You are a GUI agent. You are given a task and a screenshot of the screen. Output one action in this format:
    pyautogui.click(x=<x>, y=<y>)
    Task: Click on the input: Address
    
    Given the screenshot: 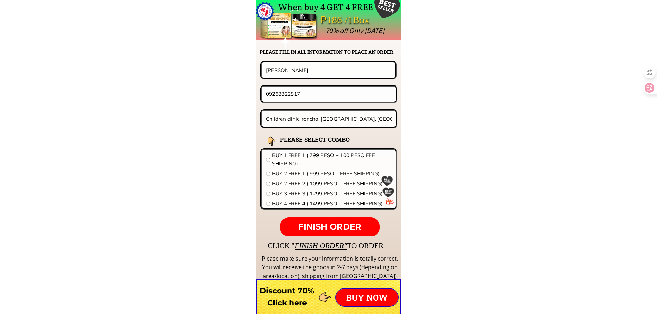 What is the action you would take?
    pyautogui.click(x=329, y=119)
    